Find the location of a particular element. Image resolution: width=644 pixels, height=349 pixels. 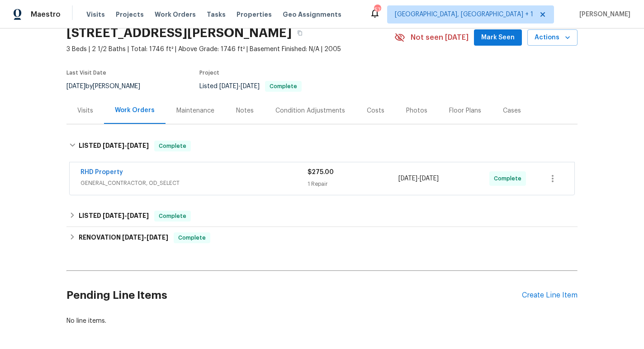

button: Mark Seen is located at coordinates (498, 37).